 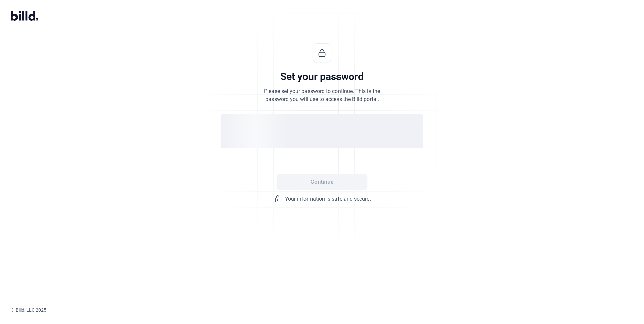 I want to click on div: Your information is safe and secure., so click(x=322, y=199).